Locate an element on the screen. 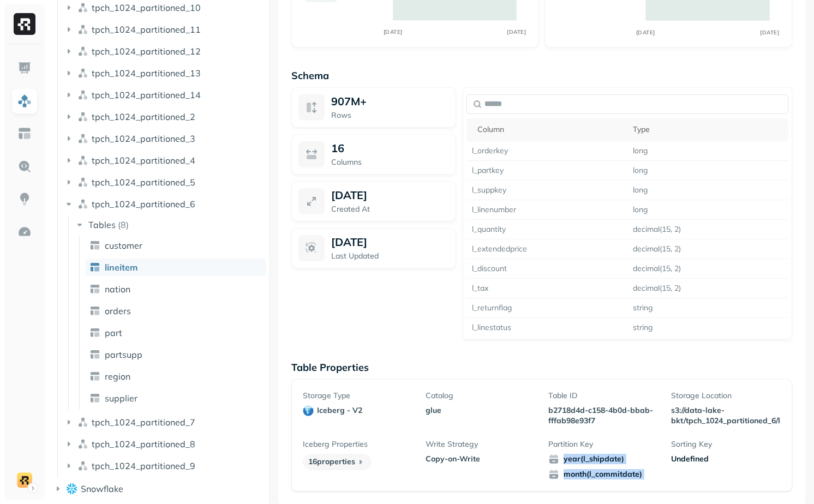 Image resolution: width=814 pixels, height=504 pixels. td: l_quantity is located at coordinates (546, 229).